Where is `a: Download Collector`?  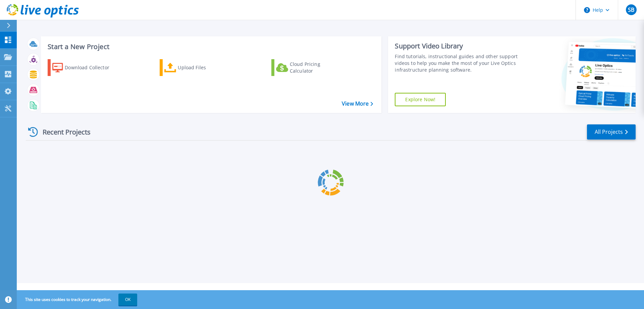 a: Download Collector is located at coordinates (85, 67).